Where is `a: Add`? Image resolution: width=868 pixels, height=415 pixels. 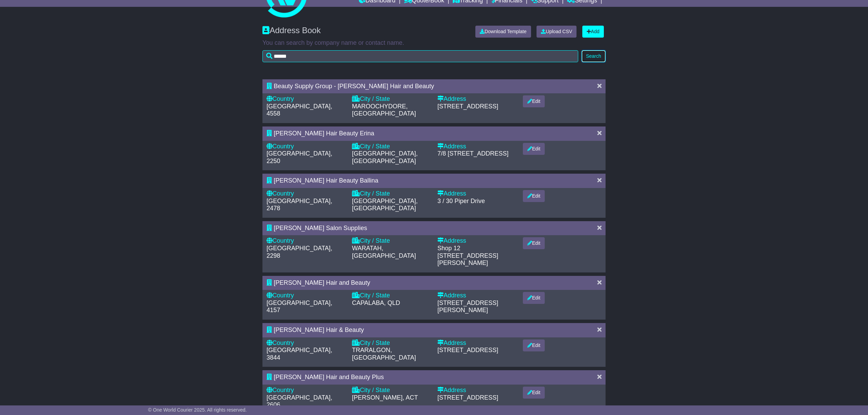
a: Add is located at coordinates (593, 31).